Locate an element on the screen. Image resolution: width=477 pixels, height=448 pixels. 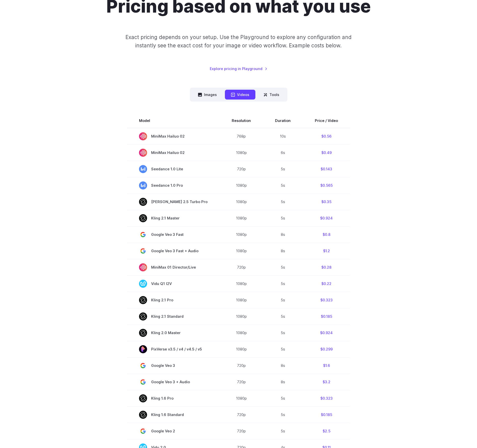
span: Kling 2.1 Standard is located at coordinates (173, 316).